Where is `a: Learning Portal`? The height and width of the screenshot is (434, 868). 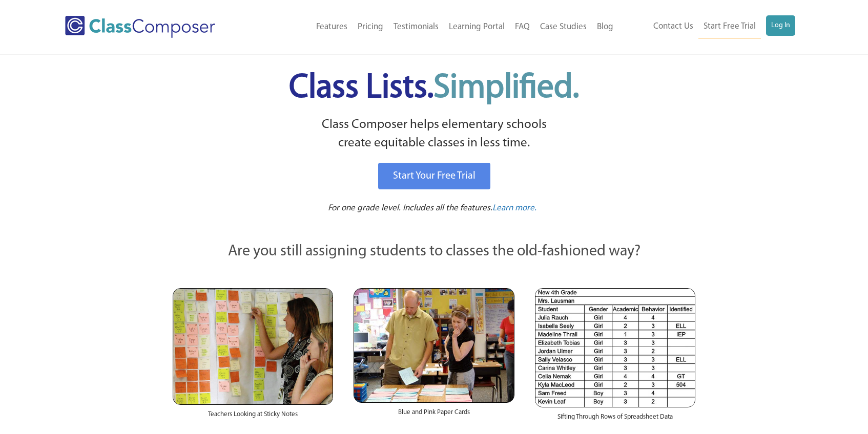
a: Learning Portal is located at coordinates (476, 27).